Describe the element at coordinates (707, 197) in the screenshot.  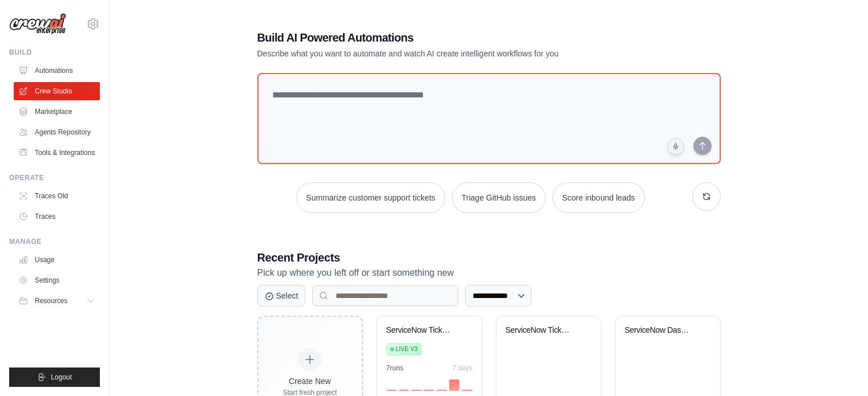
I see `button: Get new suggestions` at that location.